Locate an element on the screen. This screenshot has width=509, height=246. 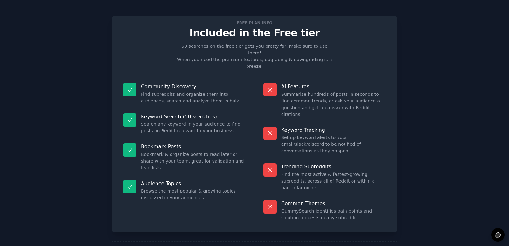
p: Common Themes is located at coordinates (333, 203).